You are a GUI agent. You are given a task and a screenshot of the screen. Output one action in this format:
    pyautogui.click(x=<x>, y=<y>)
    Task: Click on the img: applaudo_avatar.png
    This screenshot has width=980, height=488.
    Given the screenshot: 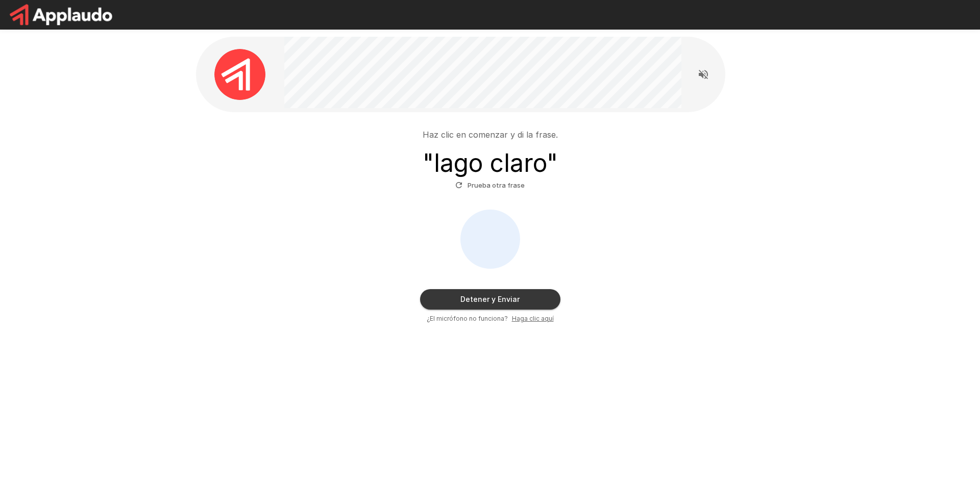 What is the action you would take?
    pyautogui.click(x=240, y=75)
    